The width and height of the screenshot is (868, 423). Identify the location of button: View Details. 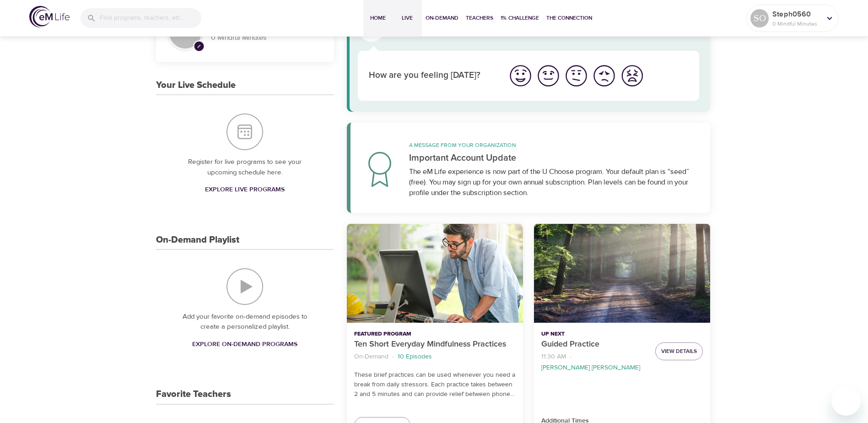
(679, 351).